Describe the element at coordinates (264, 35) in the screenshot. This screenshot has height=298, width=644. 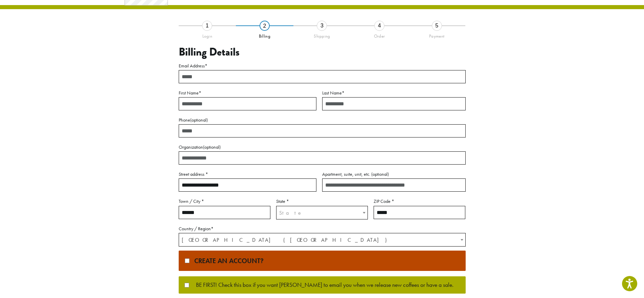
I see `div: Billing` at that location.